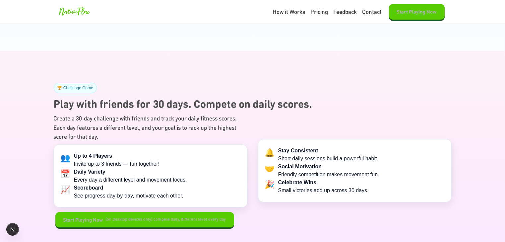 This screenshot has width=505, height=242. Describe the element at coordinates (345, 12) in the screenshot. I see `a: Feedback` at that location.